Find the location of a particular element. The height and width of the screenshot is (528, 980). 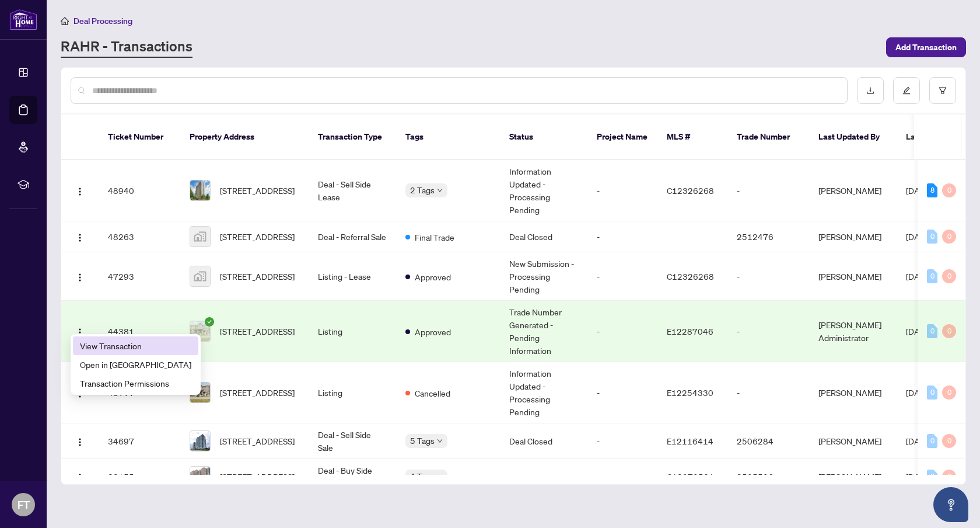

td: Trade Number Generated - Pending Information is located at coordinates (544, 331).